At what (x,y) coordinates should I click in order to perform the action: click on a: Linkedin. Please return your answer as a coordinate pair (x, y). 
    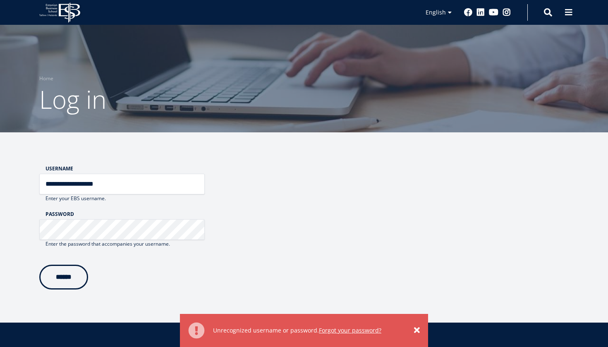
    Looking at the image, I should click on (481, 12).